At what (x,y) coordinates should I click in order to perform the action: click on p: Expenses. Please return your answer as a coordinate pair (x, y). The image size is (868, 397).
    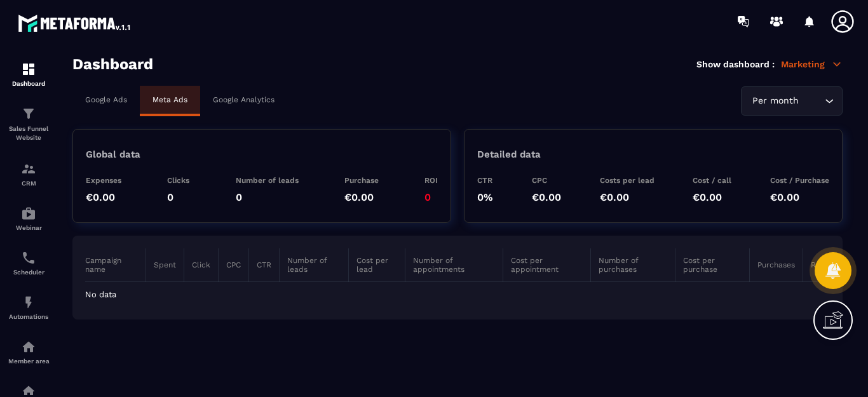
    Looking at the image, I should click on (104, 180).